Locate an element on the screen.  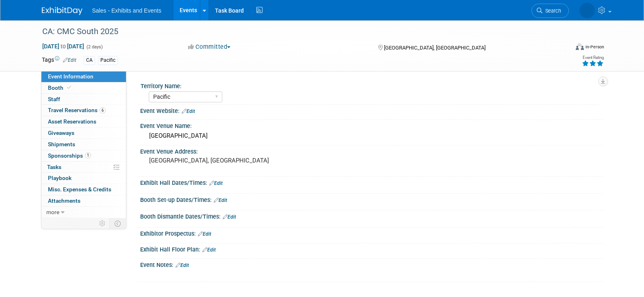
div: Event Notes: is located at coordinates (371, 264).